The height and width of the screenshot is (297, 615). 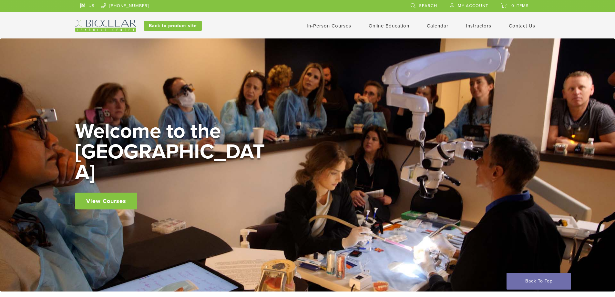 What do you see at coordinates (329, 26) in the screenshot?
I see `a: In-Person Courses` at bounding box center [329, 26].